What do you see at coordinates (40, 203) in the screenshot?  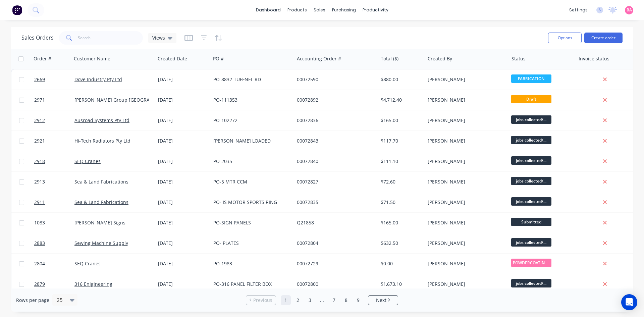 I see `span: 2911` at bounding box center [40, 203].